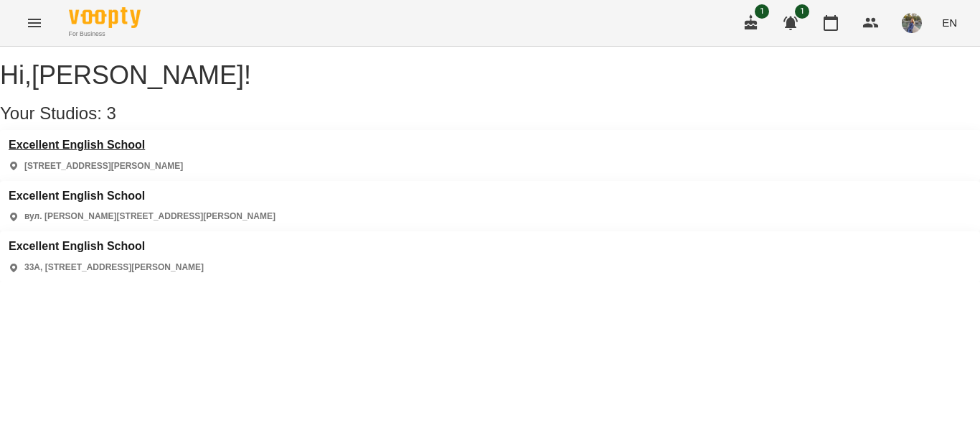  Describe the element at coordinates (112, 113) in the screenshot. I see `span: 3` at that location.